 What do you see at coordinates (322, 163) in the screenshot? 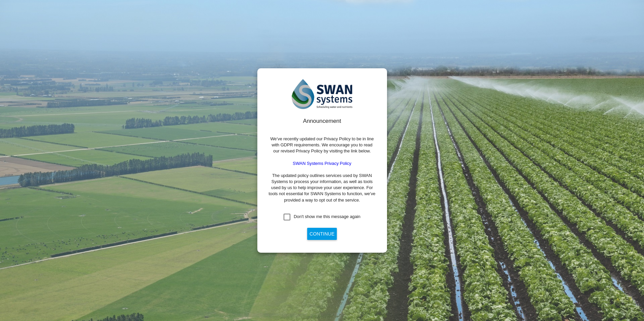
I see `a: SWAN Systems Privacy Policy` at bounding box center [322, 163].